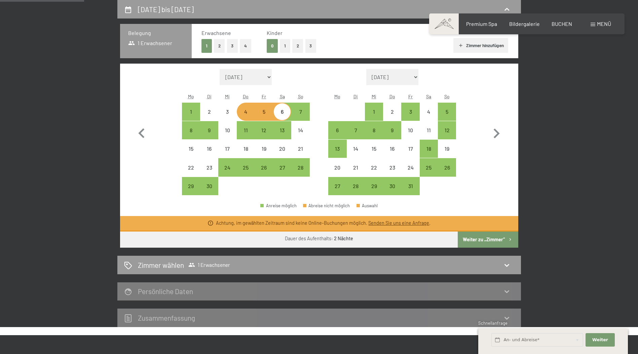 The image size is (638, 354). What do you see at coordinates (209, 136) in the screenshot?
I see `div: 9` at bounding box center [209, 136].